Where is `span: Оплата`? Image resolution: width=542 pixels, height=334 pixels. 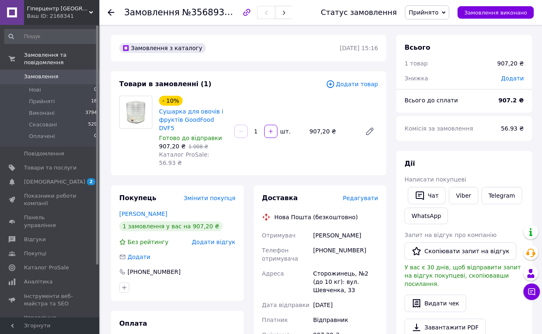 span: Оплата is located at coordinates (133, 323).